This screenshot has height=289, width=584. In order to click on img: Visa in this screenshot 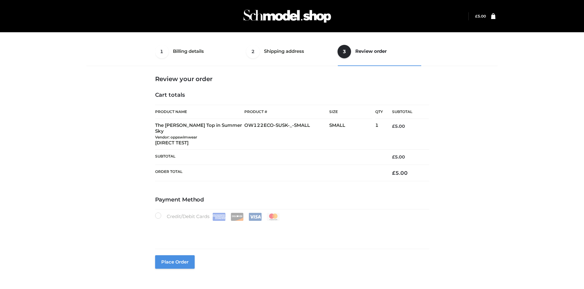, I will do `click(255, 217)`.